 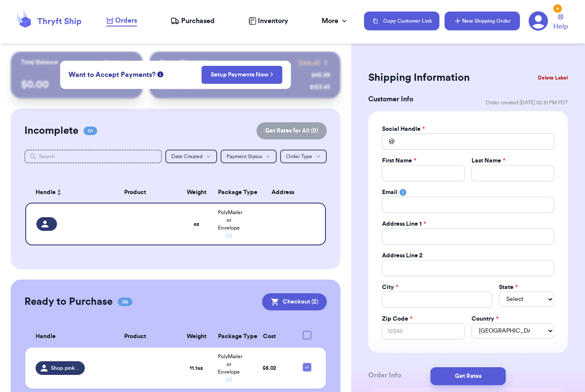 I want to click on span: 06, so click(x=125, y=302).